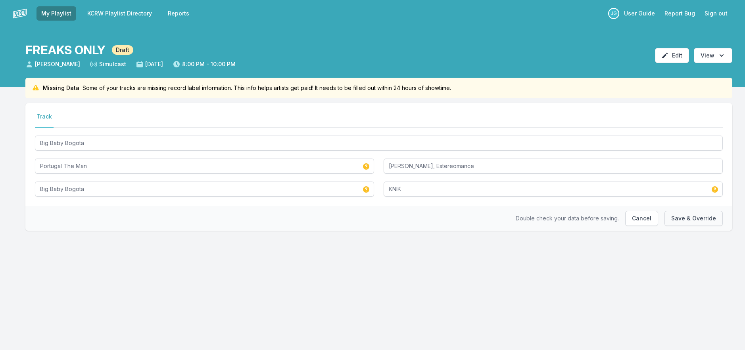  What do you see at coordinates (108, 64) in the screenshot?
I see `span: Simulcast` at bounding box center [108, 64].